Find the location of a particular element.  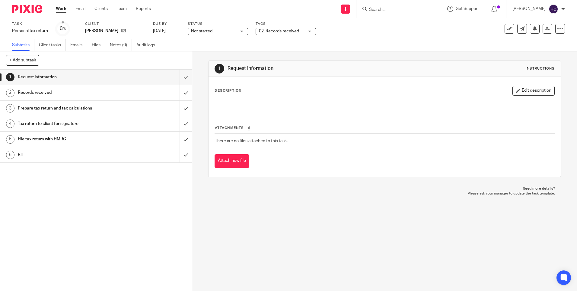

a: Files is located at coordinates (98, 45).